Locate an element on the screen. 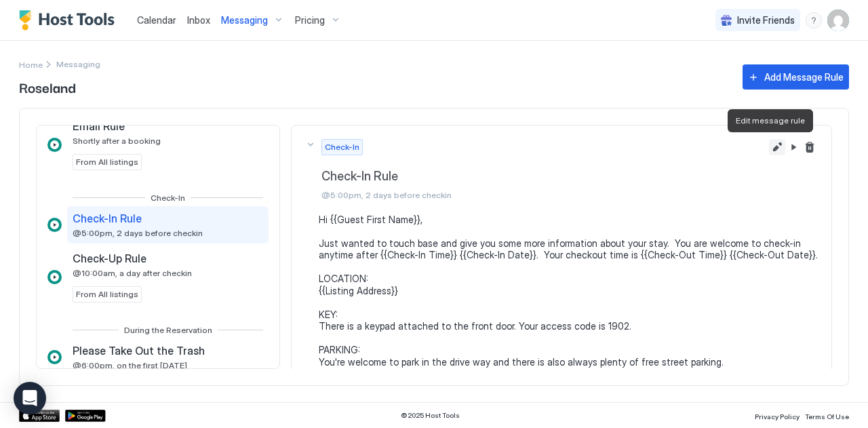 The height and width of the screenshot is (428, 868). span: @10:00am, a day after checkin is located at coordinates (132, 273).